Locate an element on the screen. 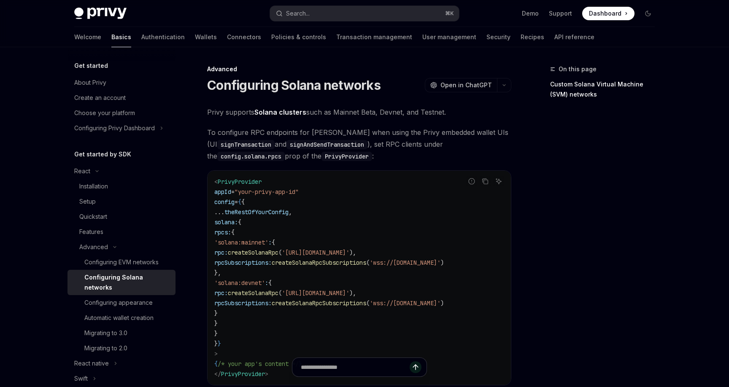  a: Welcome is located at coordinates (88, 37).